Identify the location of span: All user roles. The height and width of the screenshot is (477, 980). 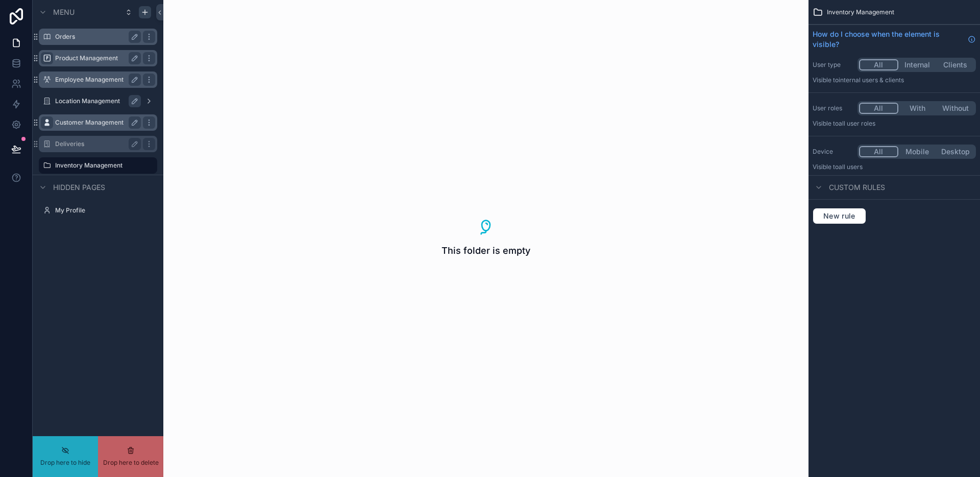
(857, 123).